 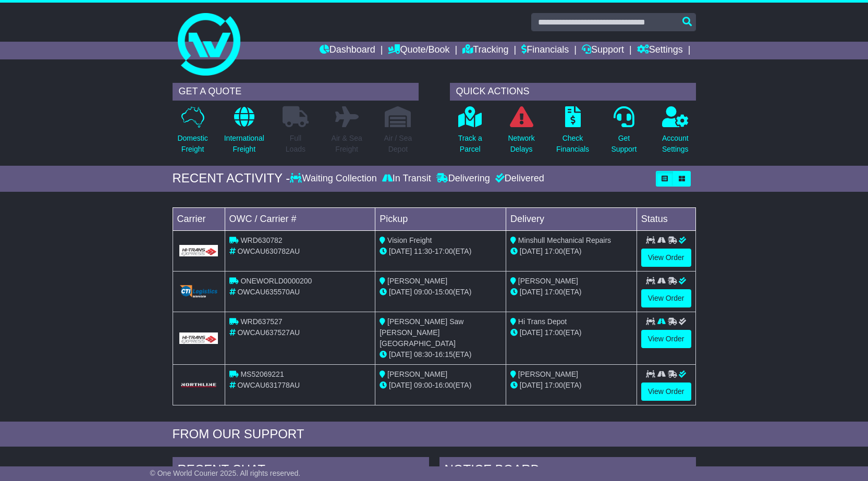 What do you see at coordinates (521, 144) in the screenshot?
I see `p: Network Delays` at bounding box center [521, 144].